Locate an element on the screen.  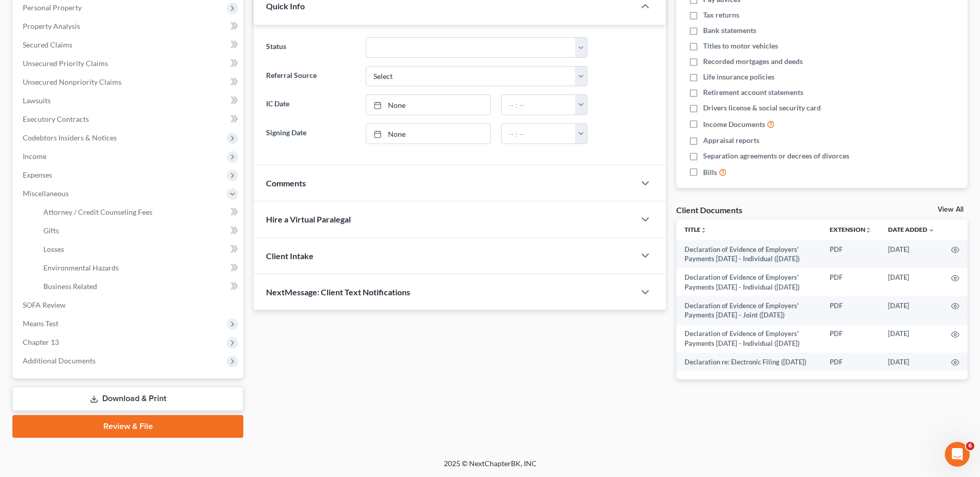
span: Miscellaneous is located at coordinates (46, 193).